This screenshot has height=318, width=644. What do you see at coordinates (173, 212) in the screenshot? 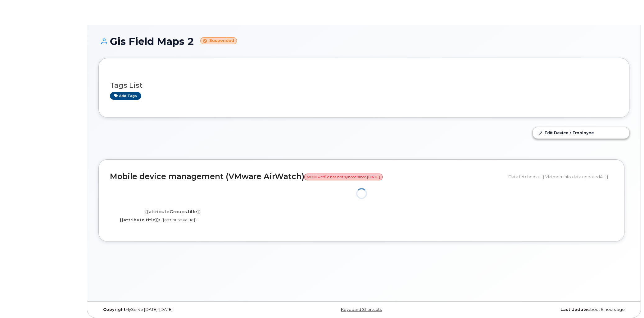
I see `h4: {{attributeGroups.title}}` at bounding box center [173, 212].